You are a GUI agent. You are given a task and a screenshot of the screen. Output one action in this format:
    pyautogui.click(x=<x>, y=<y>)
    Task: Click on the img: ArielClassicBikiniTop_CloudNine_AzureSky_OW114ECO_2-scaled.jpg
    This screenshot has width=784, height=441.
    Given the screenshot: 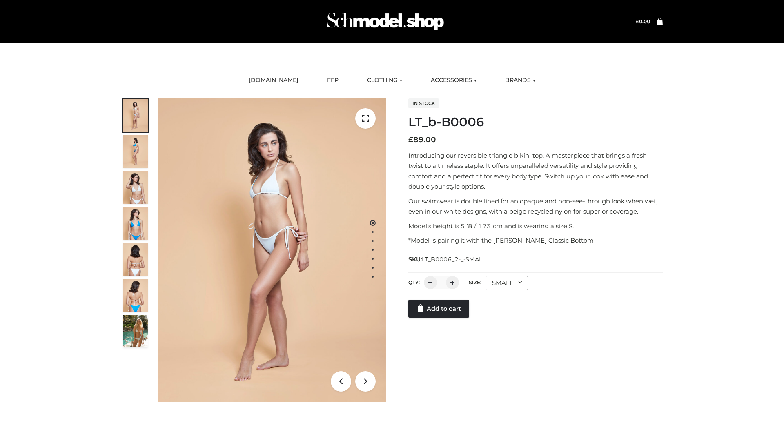 What is the action you would take?
    pyautogui.click(x=136, y=152)
    